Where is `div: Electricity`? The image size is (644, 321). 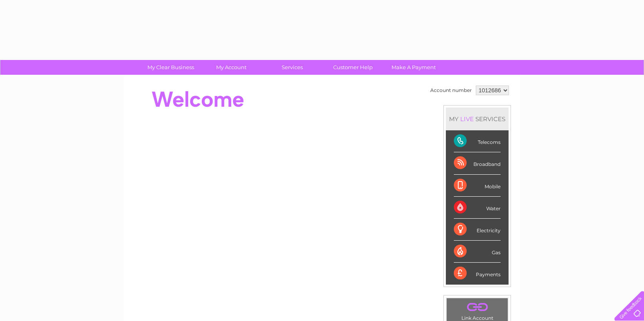 div: Electricity is located at coordinates (477, 229).